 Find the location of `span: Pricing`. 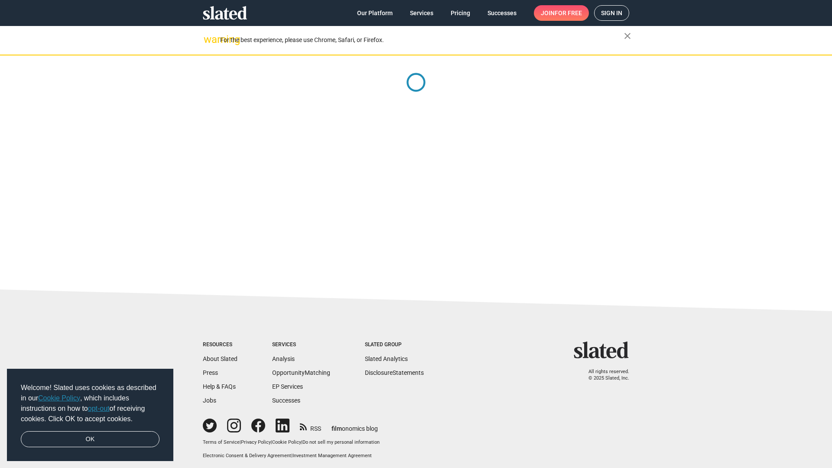

span: Pricing is located at coordinates (460, 13).